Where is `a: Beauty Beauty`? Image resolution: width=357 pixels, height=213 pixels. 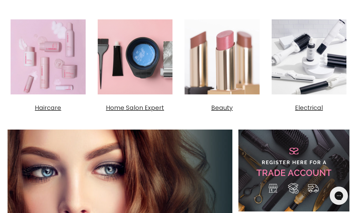 a: Beauty Beauty is located at coordinates (222, 64).